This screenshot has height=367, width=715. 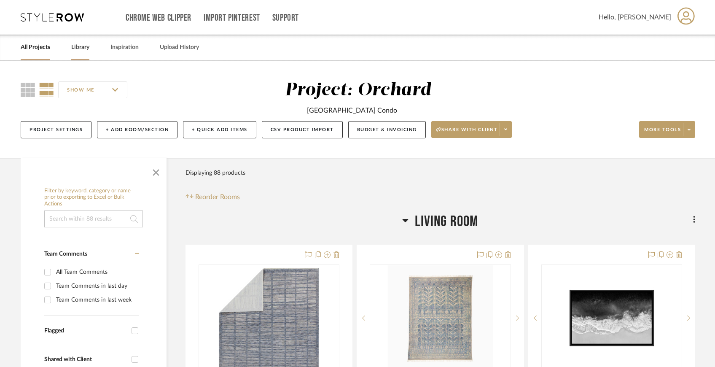 I want to click on span: Living Room, so click(x=446, y=221).